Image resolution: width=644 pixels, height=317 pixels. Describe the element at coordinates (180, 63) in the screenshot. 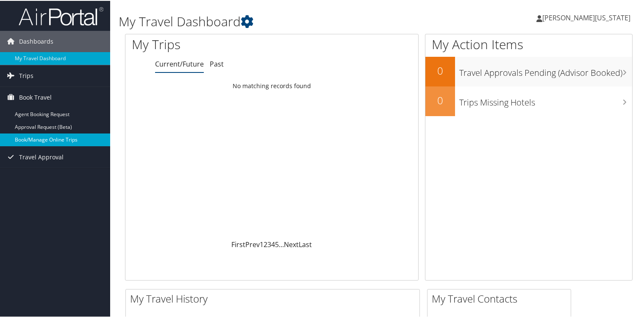

I see `a: Current/Future` at that location.